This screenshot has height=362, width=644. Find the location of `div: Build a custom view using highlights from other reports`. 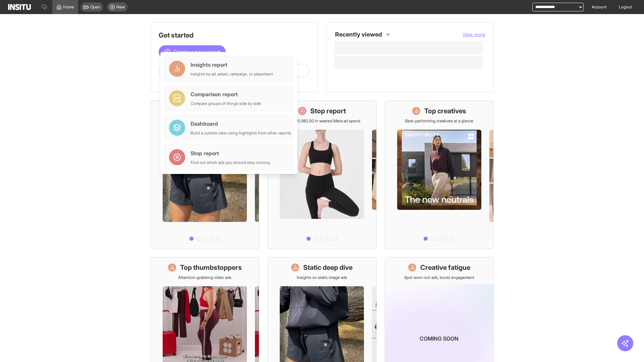

div: Build a custom view using highlights from other reports is located at coordinates (241, 133).